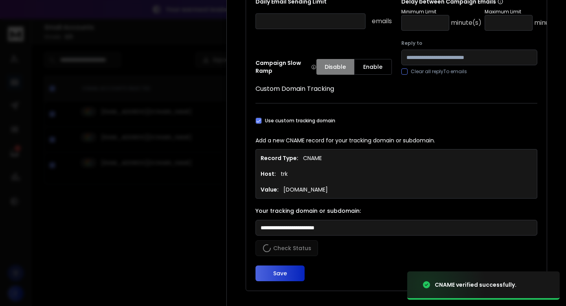  Describe the element at coordinates (270, 189) in the screenshot. I see `h1: Value:` at that location.